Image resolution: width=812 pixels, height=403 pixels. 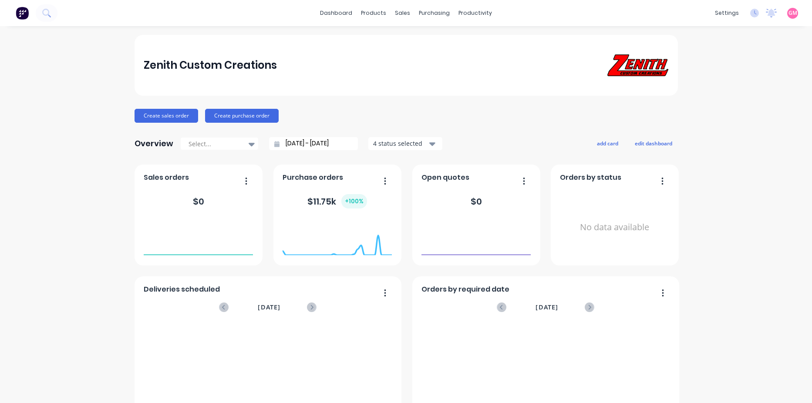 What do you see at coordinates (591, 178) in the screenshot?
I see `span: Orders by status` at bounding box center [591, 178].